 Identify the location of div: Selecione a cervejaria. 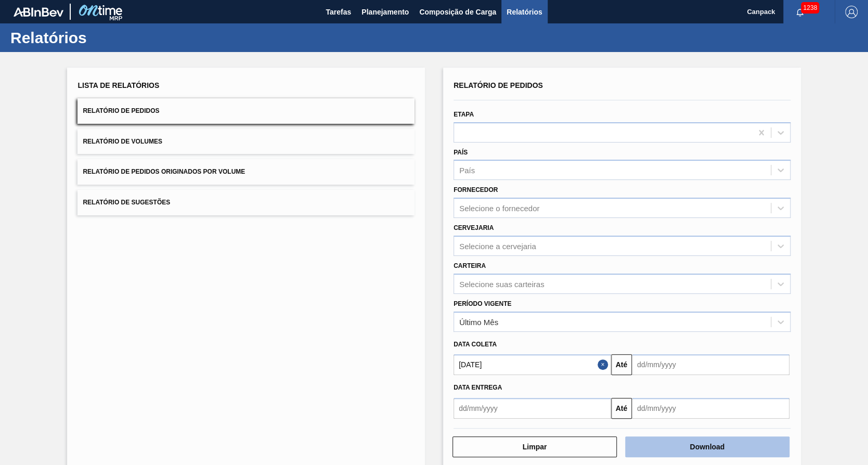
(498, 246).